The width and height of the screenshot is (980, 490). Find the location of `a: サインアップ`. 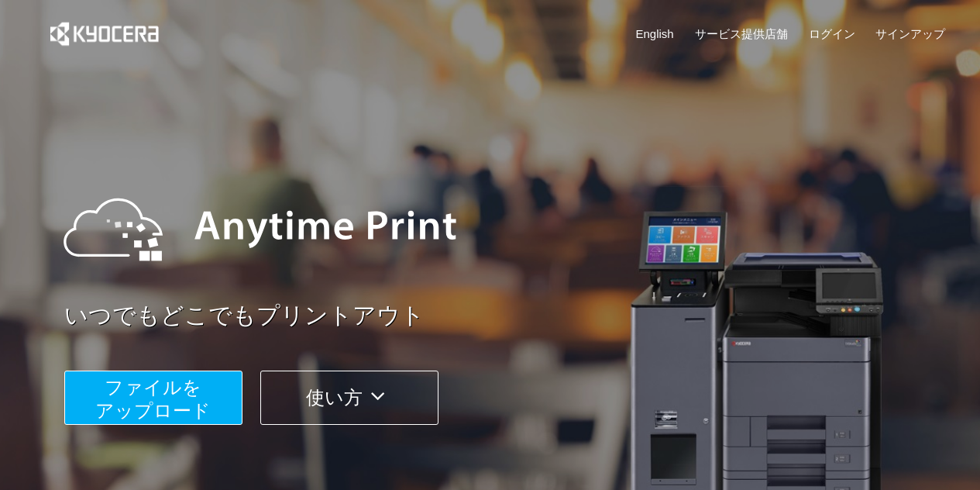

a: サインアップ is located at coordinates (911, 33).